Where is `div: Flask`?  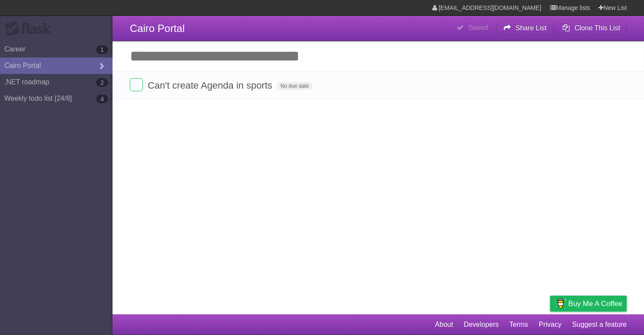
div: Flask is located at coordinates (30, 29).